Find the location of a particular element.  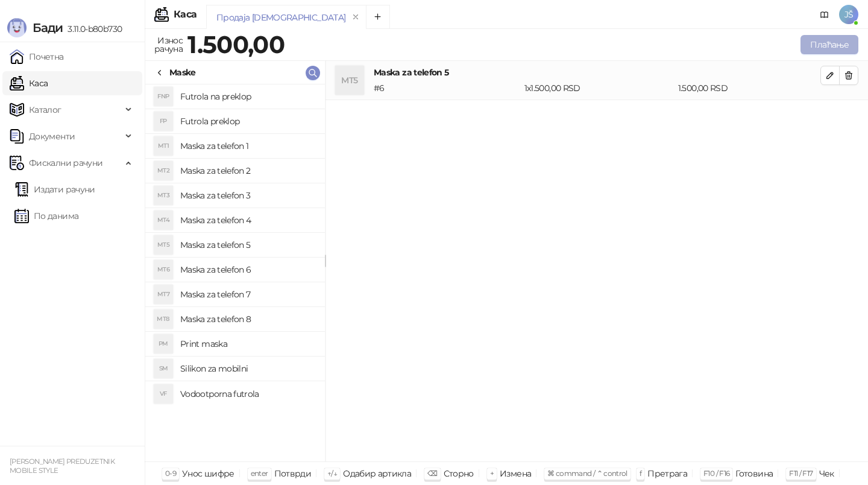

div: # 6 is located at coordinates (446, 88).